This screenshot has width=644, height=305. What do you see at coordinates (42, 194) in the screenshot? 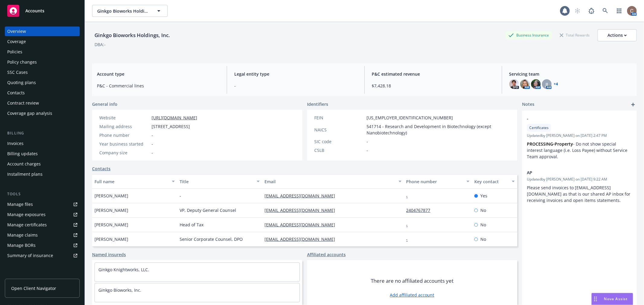
I see `div: Tools` at bounding box center [42, 194].